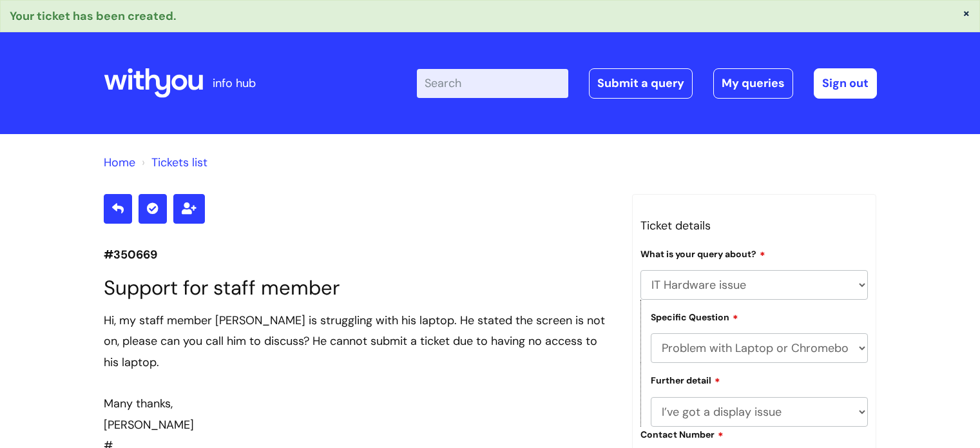 The image size is (980, 448). I want to click on label: Further detail, so click(686, 380).